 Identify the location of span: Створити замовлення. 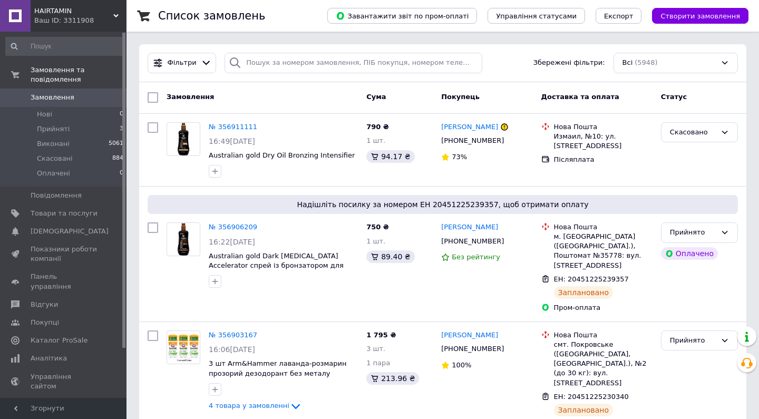
(700, 16).